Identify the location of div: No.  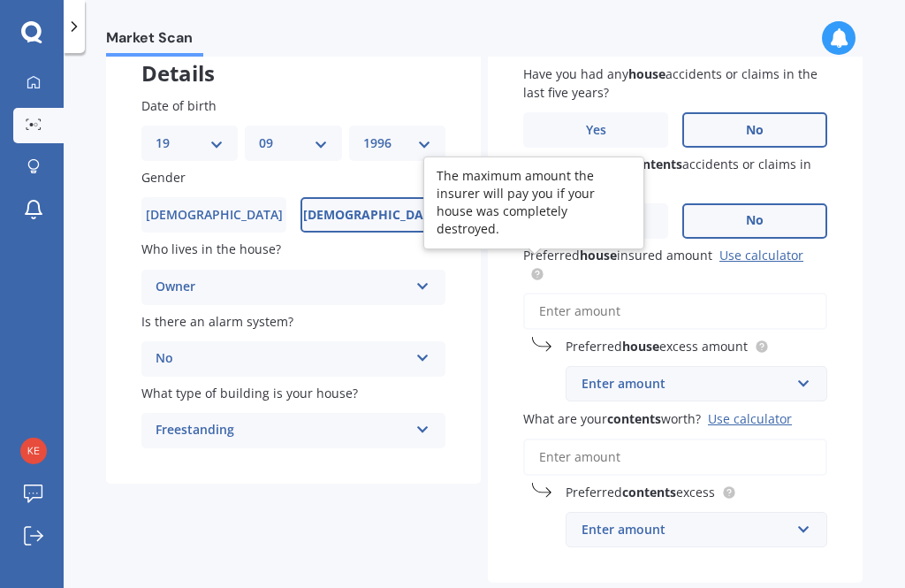
(282, 359).